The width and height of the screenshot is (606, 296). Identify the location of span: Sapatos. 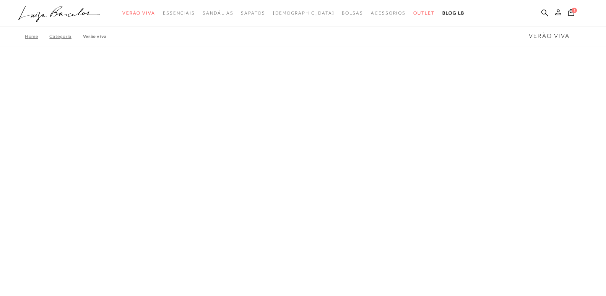
(253, 13).